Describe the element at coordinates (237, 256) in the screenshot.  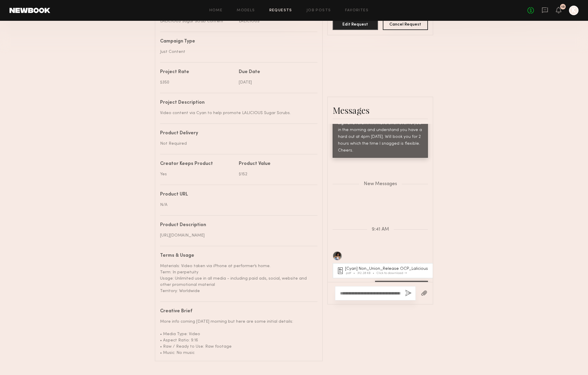
I see `div: Terms & Usage` at that location.